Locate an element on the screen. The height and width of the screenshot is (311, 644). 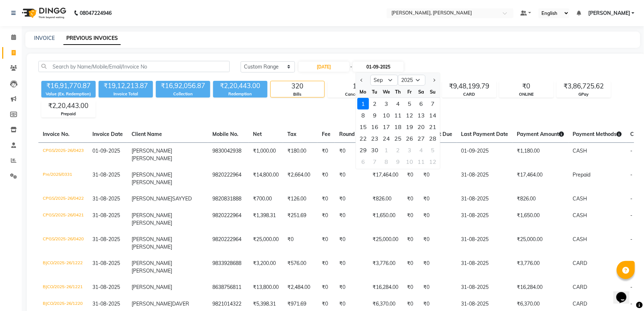
span: SAYYED is located at coordinates (182, 198).